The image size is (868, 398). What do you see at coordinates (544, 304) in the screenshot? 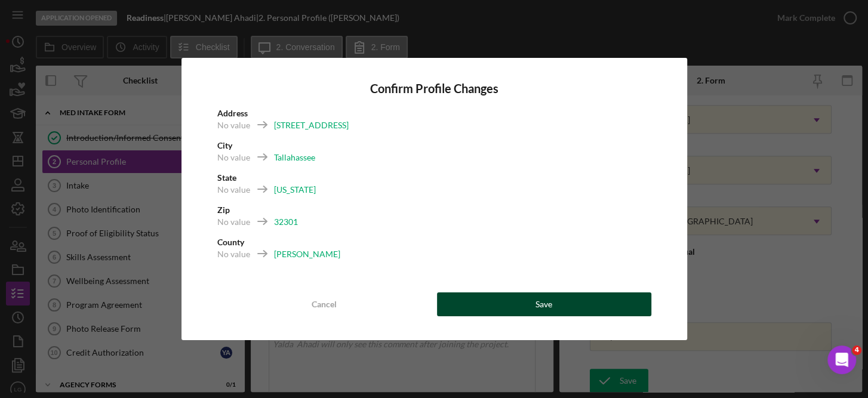
I see `div: Save` at bounding box center [544, 304].